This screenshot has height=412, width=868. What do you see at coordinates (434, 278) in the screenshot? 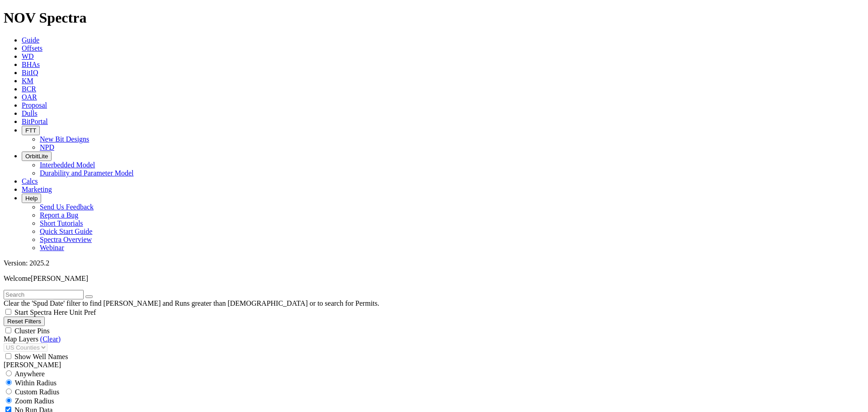
I see `p: Welcome` at bounding box center [434, 278].